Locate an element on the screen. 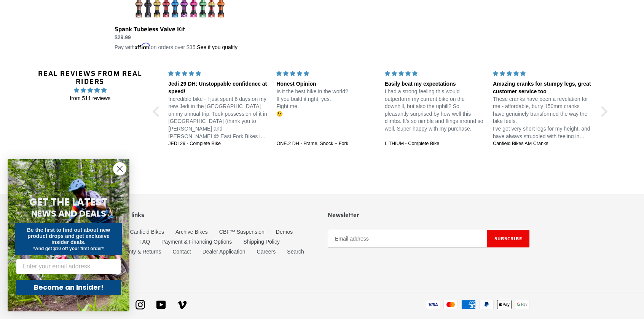  span: 4.96 stars is located at coordinates (90, 90).